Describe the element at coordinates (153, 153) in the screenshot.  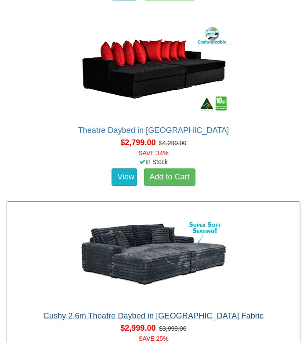
I see `font: SAVE 34%` at that location.